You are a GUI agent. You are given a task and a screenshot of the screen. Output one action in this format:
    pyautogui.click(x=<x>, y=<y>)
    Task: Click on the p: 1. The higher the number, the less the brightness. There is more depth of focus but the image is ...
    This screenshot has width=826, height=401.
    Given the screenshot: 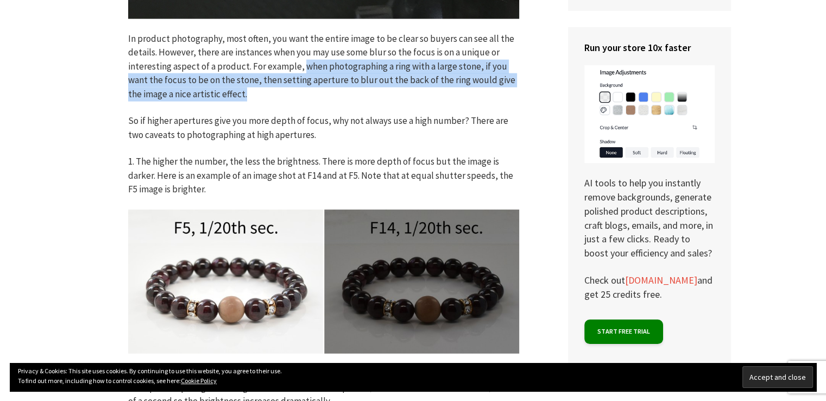 What is the action you would take?
    pyautogui.click(x=324, y=175)
    